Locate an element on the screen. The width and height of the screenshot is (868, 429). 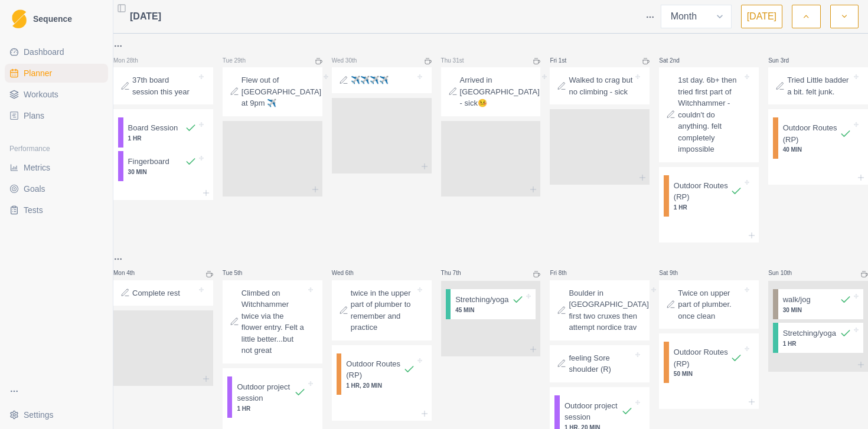
div: Stretching/yoga1 HR is located at coordinates (818, 337).